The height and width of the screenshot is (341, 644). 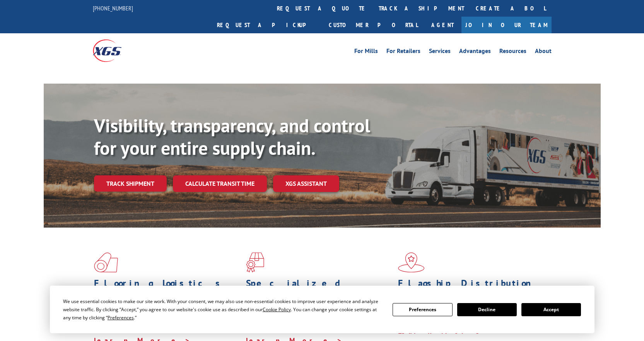 I want to click on img: xgs-icon-flagship-distribution-model-red, so click(x=411, y=263).